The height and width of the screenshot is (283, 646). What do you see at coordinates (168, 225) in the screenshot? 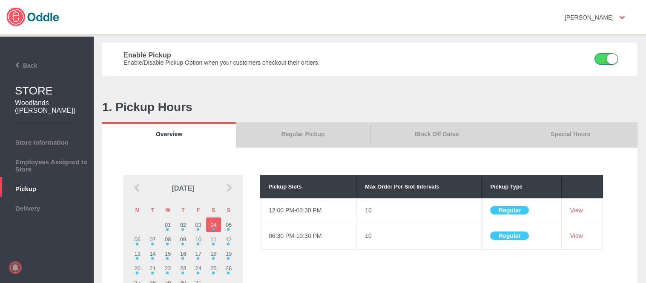
I see `td: 01` at bounding box center [168, 225].